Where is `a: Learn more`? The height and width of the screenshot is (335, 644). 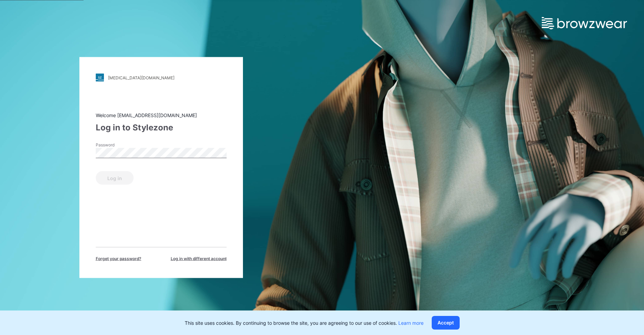
a: Learn more is located at coordinates (411, 322).